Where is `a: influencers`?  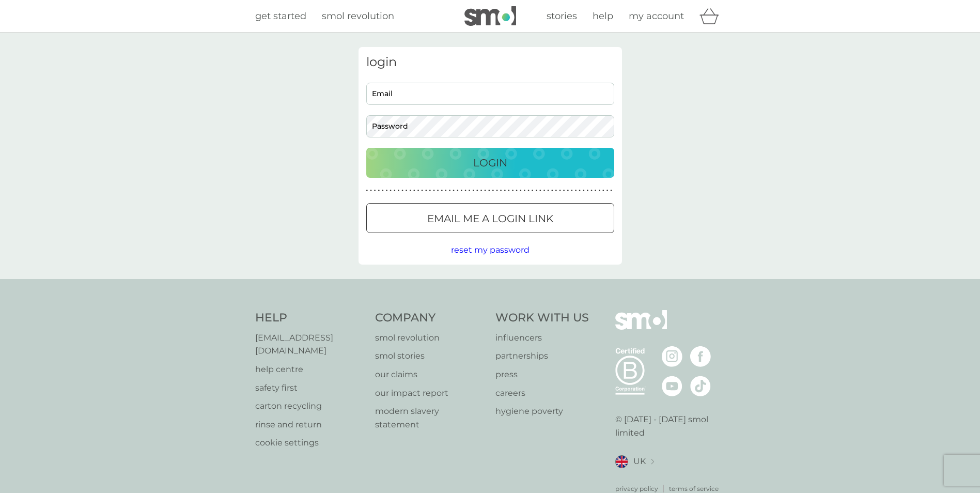 a: influencers is located at coordinates (542, 337).